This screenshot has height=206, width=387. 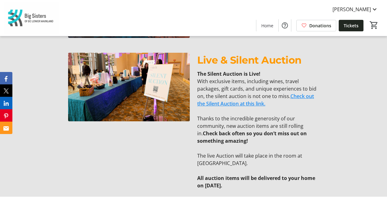 What do you see at coordinates (256, 100) in the screenshot?
I see `a: Check out the Silent Auction at this link.` at bounding box center [256, 100].